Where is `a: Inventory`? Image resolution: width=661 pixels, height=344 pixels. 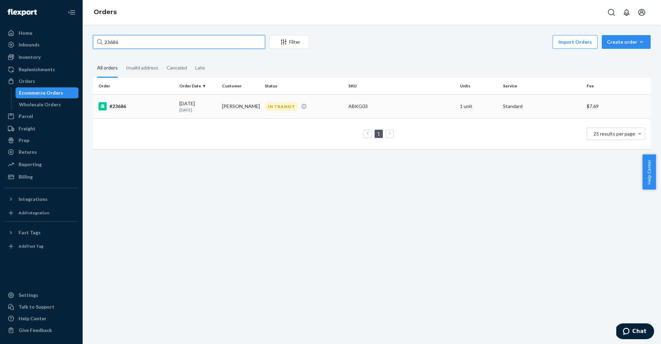
a: Inventory is located at coordinates (41, 57).